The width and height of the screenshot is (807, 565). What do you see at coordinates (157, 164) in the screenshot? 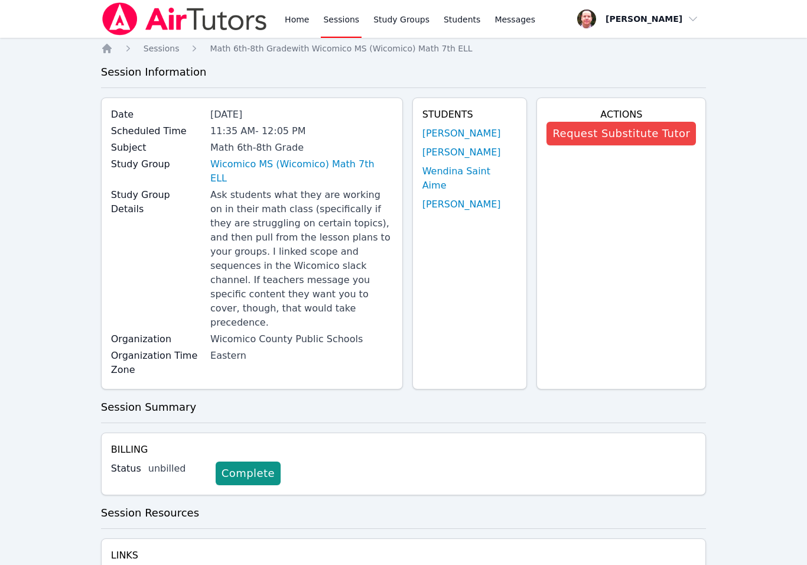
I see `label: Study Group` at bounding box center [157, 164].